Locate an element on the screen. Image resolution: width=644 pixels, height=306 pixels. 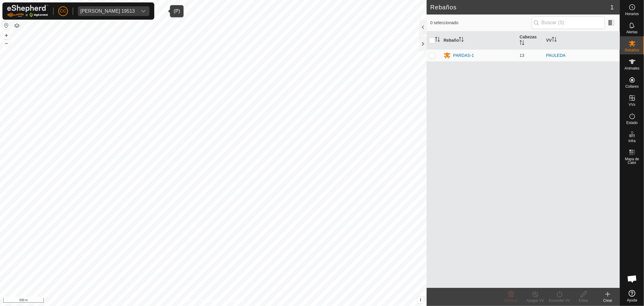
div: PARDAS-1 is located at coordinates (463, 55).